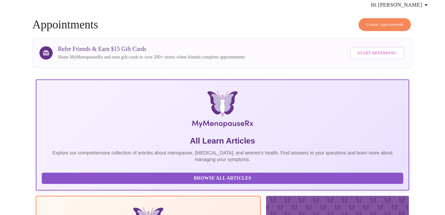 This screenshot has height=215, width=445. What do you see at coordinates (384, 24) in the screenshot?
I see `button: Create Appointment` at bounding box center [384, 24].